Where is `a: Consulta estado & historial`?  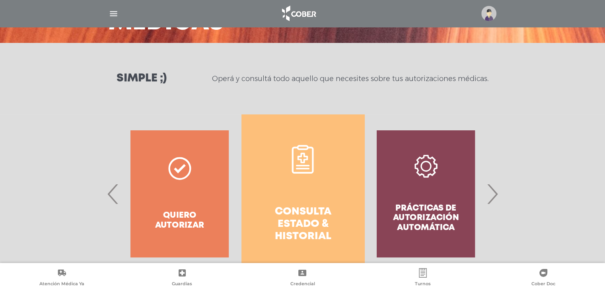 a: Consulta estado & historial is located at coordinates (303, 194).